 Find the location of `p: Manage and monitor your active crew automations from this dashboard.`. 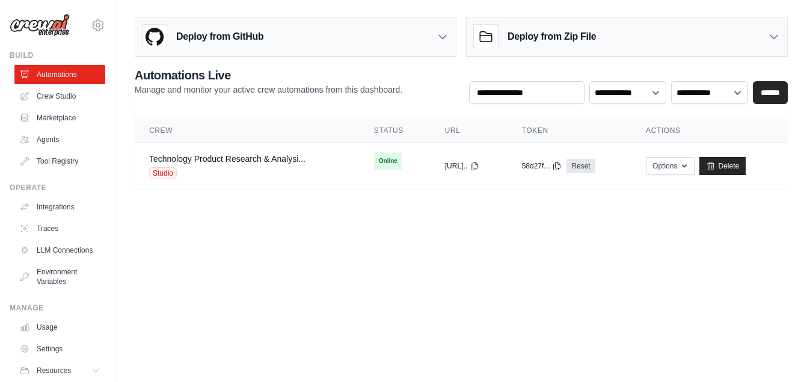

p: Manage and monitor your active crew automations from this dashboard. is located at coordinates (268, 90).